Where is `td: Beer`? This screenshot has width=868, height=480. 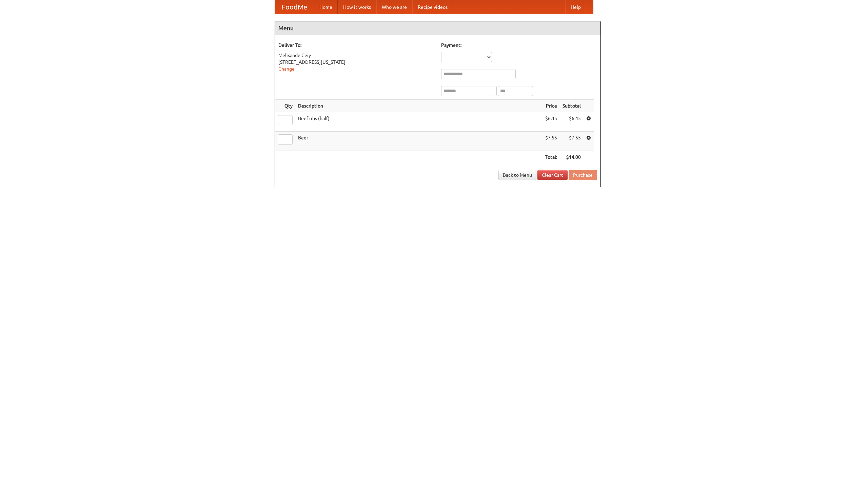 td: Beer is located at coordinates (419, 141).